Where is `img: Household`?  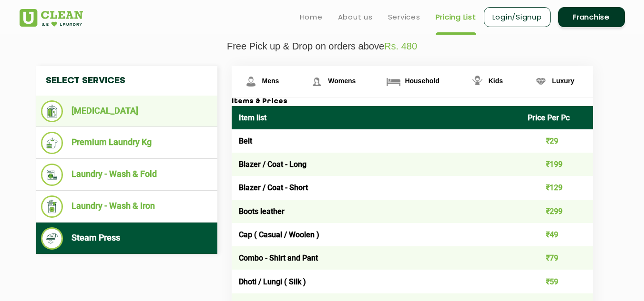 img: Household is located at coordinates (393, 81).